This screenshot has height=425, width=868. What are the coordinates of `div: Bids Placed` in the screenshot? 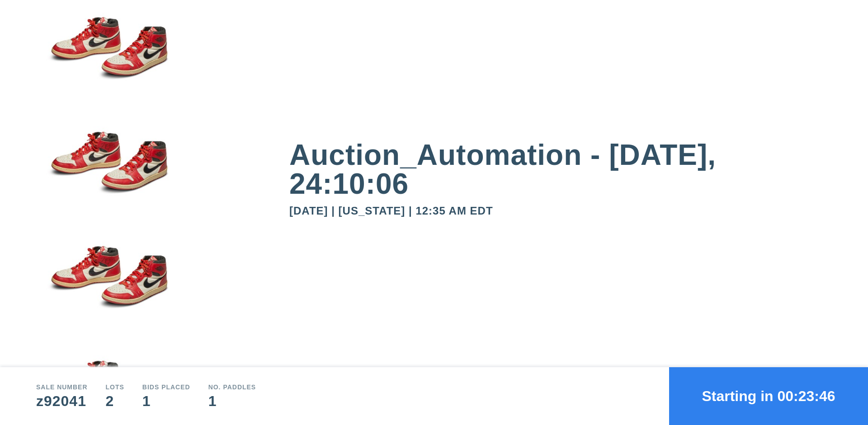 It's located at (167, 388).